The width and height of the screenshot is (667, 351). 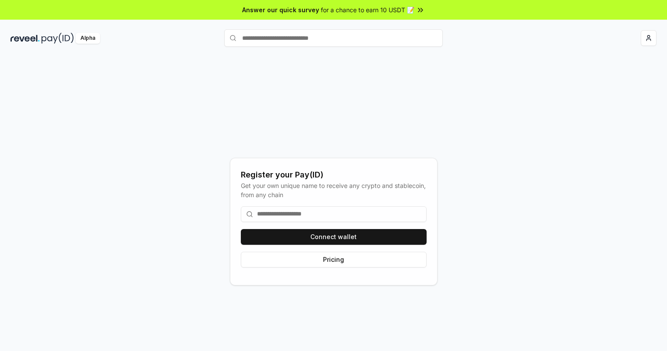 I want to click on button: Pricing, so click(x=334, y=260).